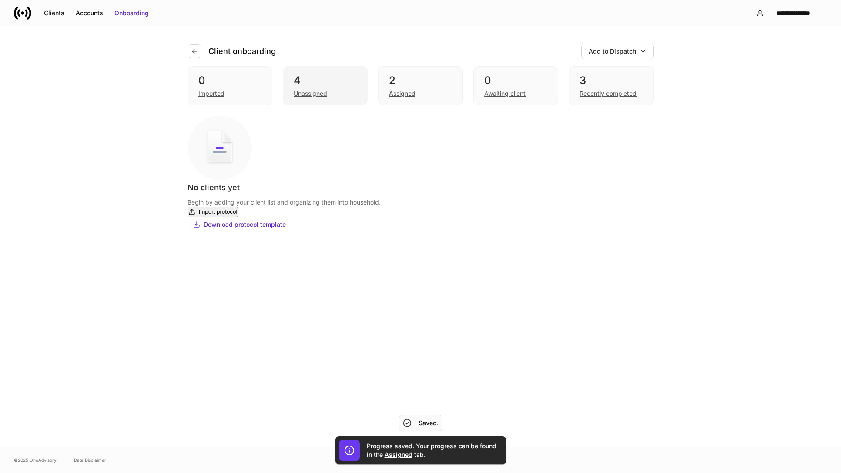  What do you see at coordinates (505, 94) in the screenshot?
I see `div: Awaiting client` at bounding box center [505, 94].